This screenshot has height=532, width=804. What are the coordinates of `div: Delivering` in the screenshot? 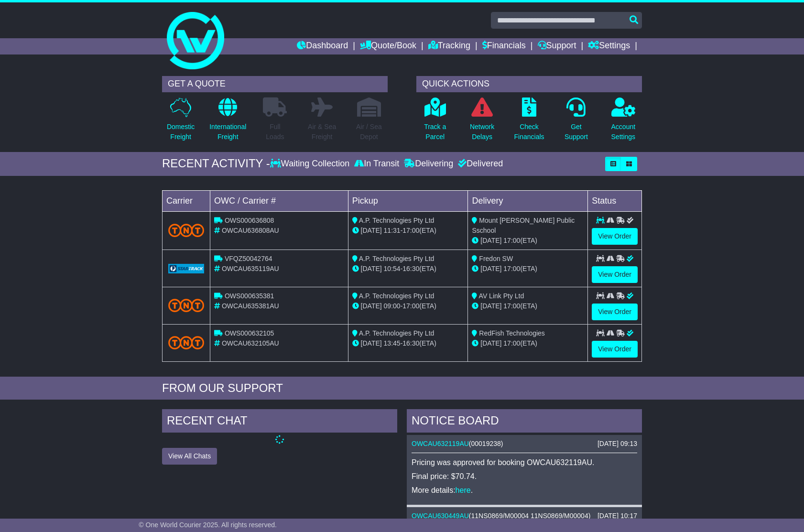 It's located at (428, 164).